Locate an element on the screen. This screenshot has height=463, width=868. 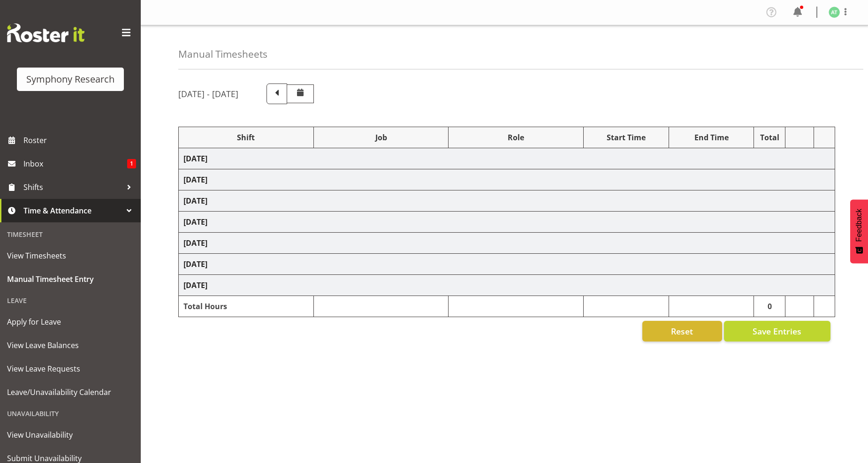
div: Shift is located at coordinates (246, 138).